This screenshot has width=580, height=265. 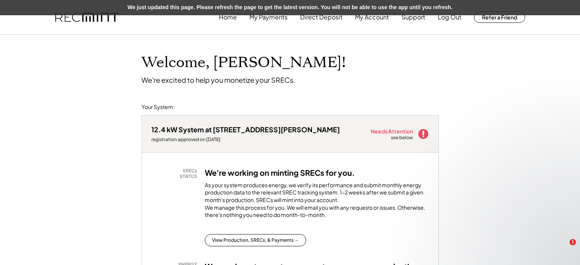 I want to click on div: Needs Attention, so click(x=392, y=131).